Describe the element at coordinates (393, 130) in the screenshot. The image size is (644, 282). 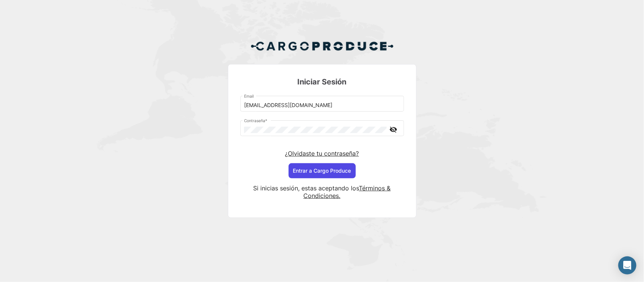
I see `mat-icon: visibility_off` at that location.